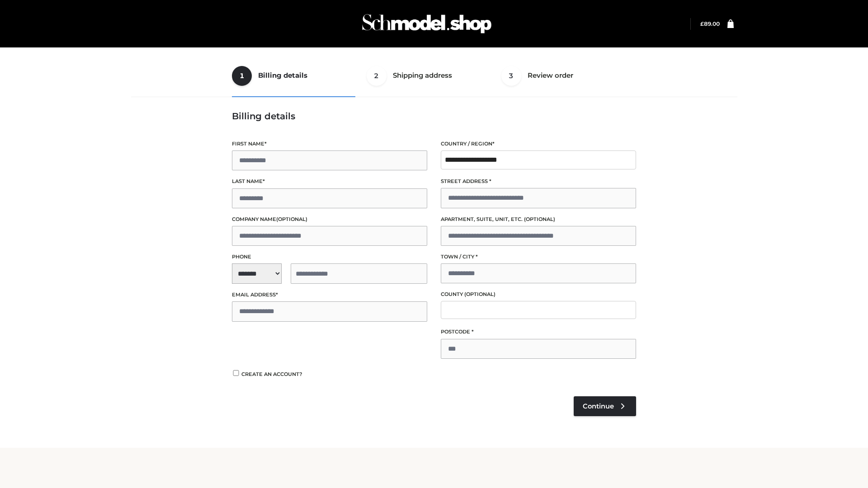  What do you see at coordinates (710, 24) in the screenshot?
I see `bdi: 89.00` at bounding box center [710, 24].